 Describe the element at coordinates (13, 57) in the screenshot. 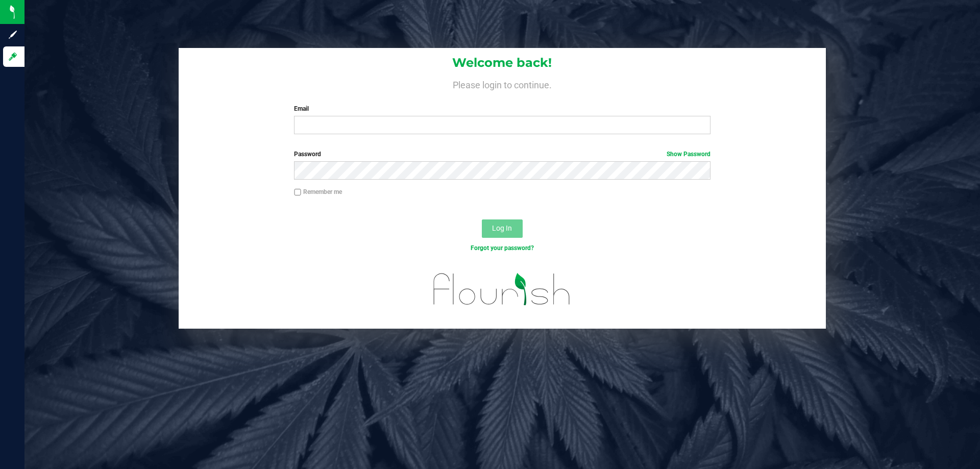

I see `inline-svg: Log in` at that location.